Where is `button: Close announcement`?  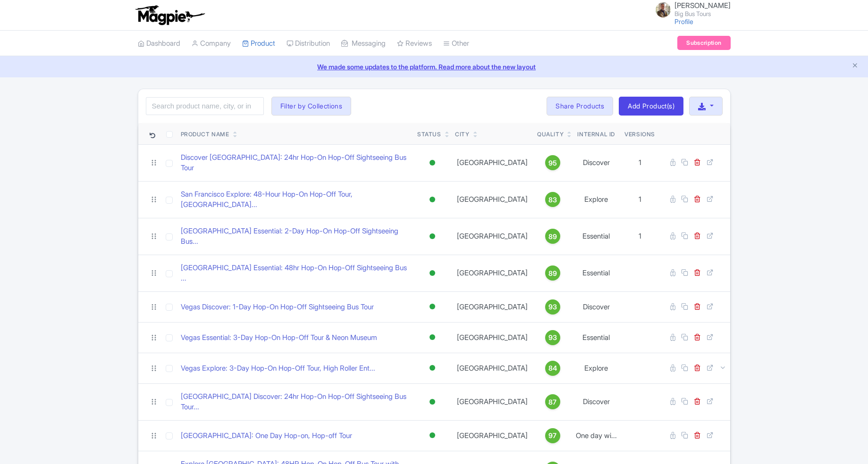
button: Close announcement is located at coordinates (855, 66).